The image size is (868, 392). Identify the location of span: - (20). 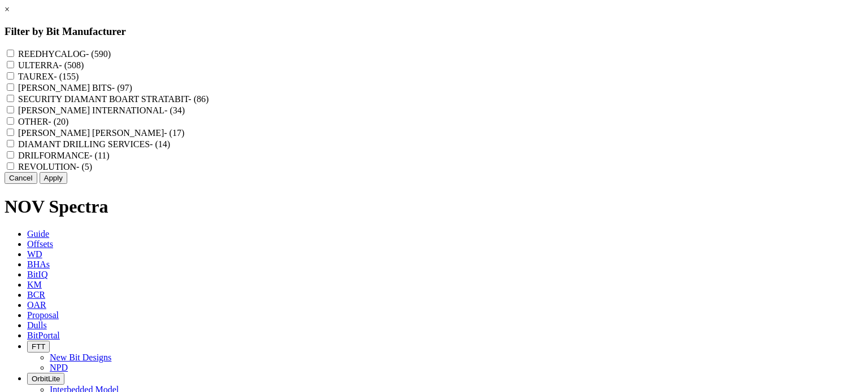
(58, 122).